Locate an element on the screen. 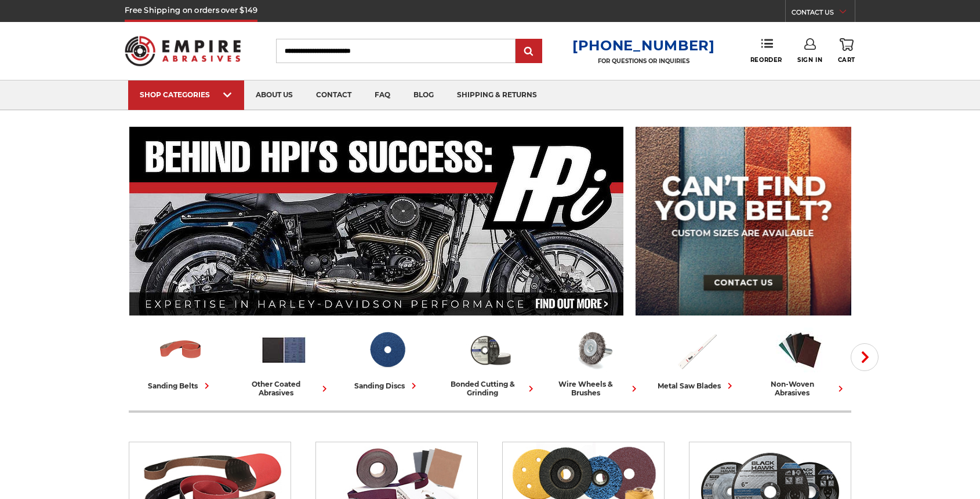 The height and width of the screenshot is (499, 980). div: wire wheels & brushes is located at coordinates (593, 389).